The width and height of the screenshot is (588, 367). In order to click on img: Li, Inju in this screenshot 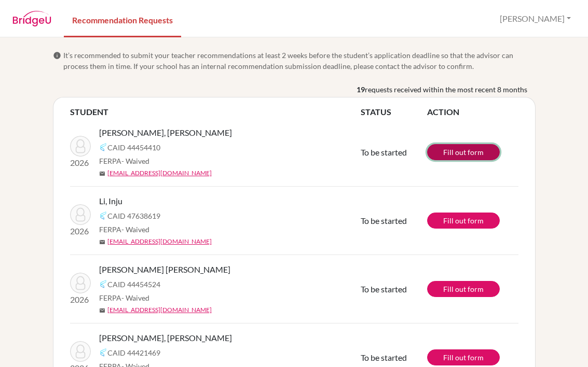, I will do `click(80, 214)`.